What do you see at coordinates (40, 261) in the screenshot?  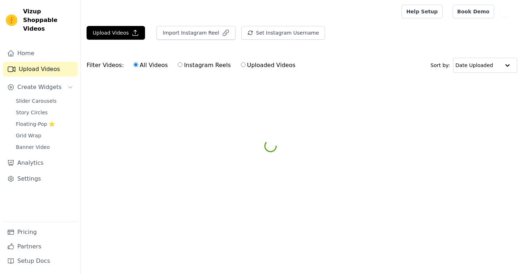 I see `a: Setup Docs` at bounding box center [40, 261].